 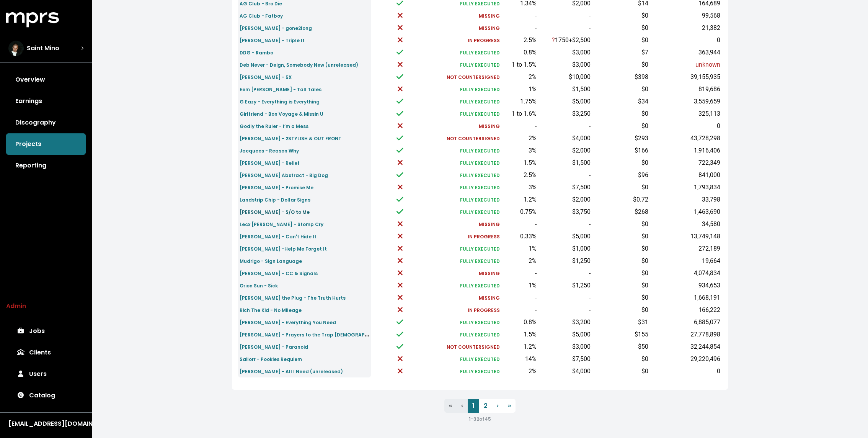 I want to click on td: 1 to 1.6%, so click(x=520, y=114).